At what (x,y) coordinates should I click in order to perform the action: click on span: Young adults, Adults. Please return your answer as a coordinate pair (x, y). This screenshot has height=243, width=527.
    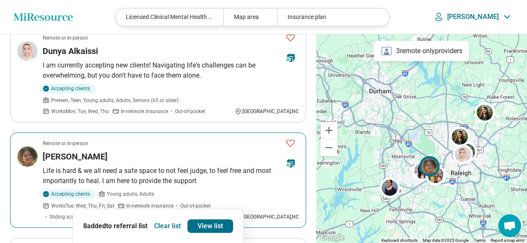
    Looking at the image, I should click on (130, 194).